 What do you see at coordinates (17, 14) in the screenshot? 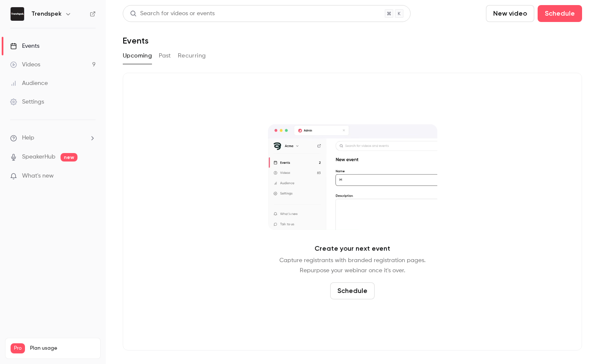
I see `img: Trendspek` at bounding box center [17, 14].